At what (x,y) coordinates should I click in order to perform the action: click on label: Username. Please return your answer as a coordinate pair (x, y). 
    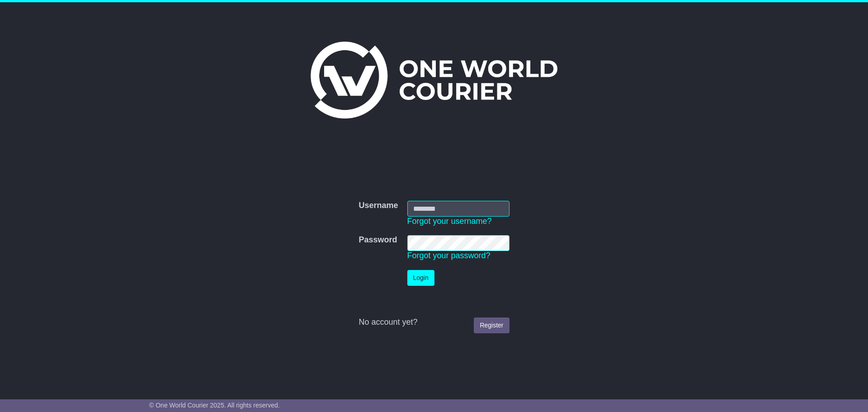
    Looking at the image, I should click on (378, 206).